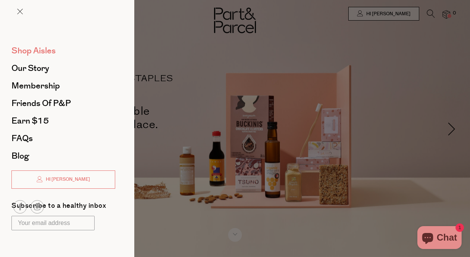 Image resolution: width=470 pixels, height=257 pixels. I want to click on span: Membership, so click(35, 86).